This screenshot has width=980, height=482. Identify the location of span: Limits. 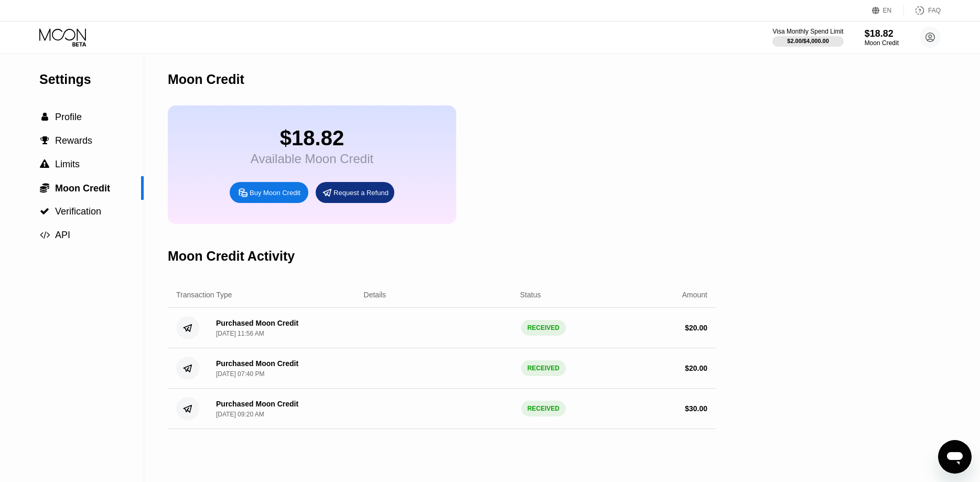
(67, 164).